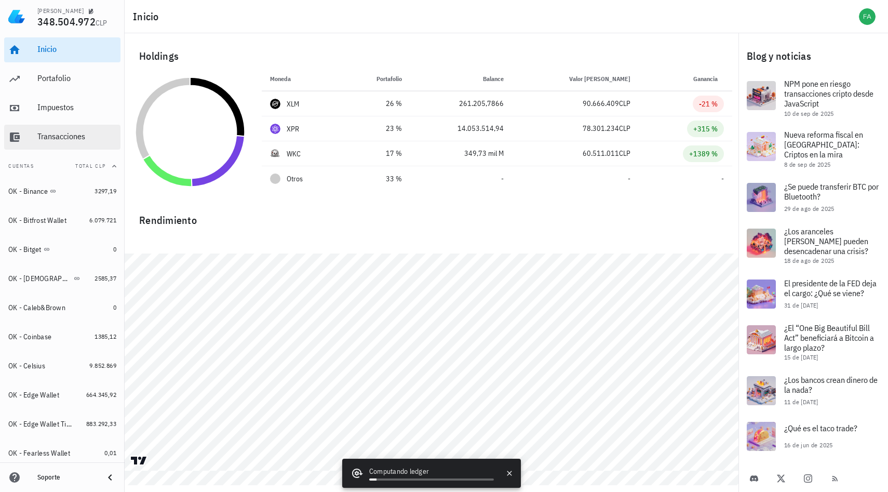 Image resolution: width=888 pixels, height=492 pixels. What do you see at coordinates (703, 154) in the screenshot?
I see `div: +1389 %` at bounding box center [703, 154].